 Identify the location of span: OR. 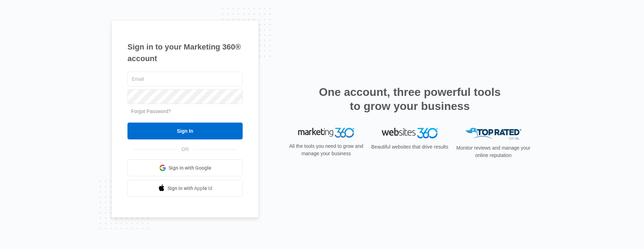
(185, 149).